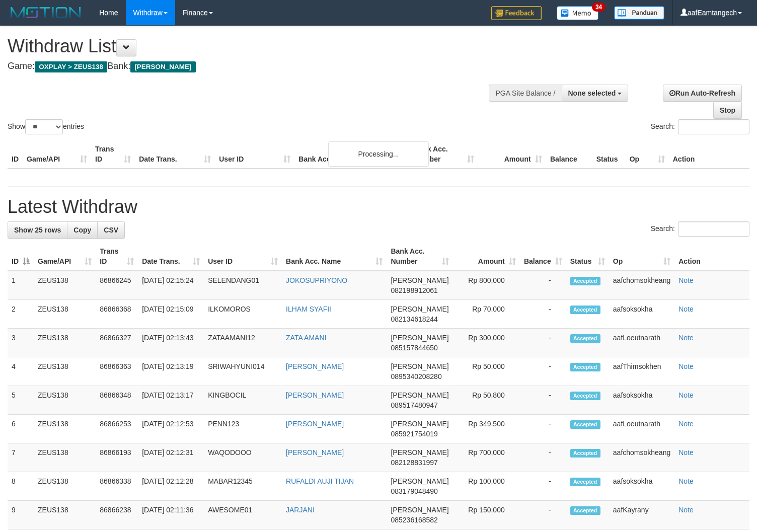  Describe the element at coordinates (317, 281) in the screenshot. I see `a: JOKOSUPRIYONO` at that location.